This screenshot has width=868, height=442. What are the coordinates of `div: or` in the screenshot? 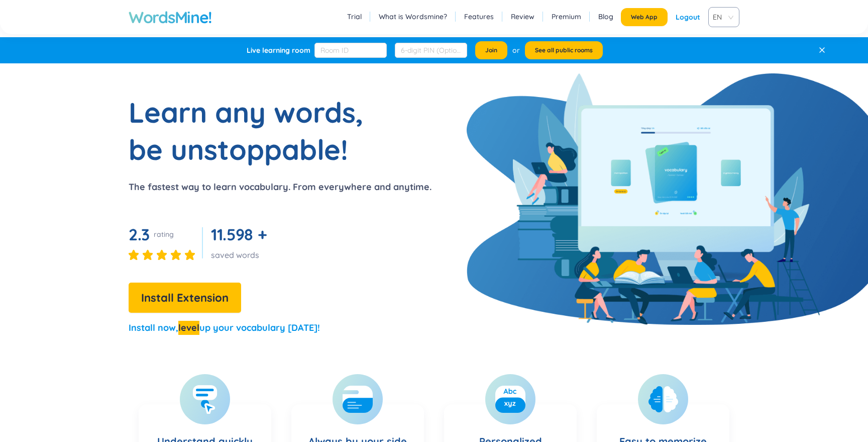 It's located at (516, 50).